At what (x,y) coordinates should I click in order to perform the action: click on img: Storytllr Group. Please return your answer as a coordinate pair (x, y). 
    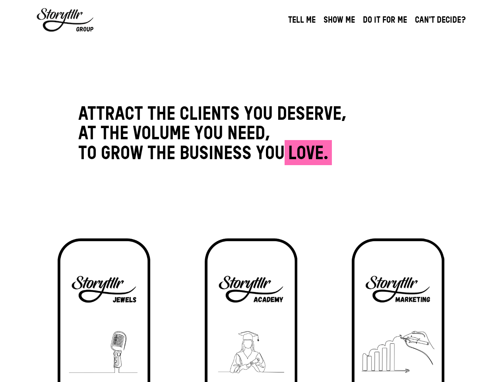
    Looking at the image, I should click on (65, 20).